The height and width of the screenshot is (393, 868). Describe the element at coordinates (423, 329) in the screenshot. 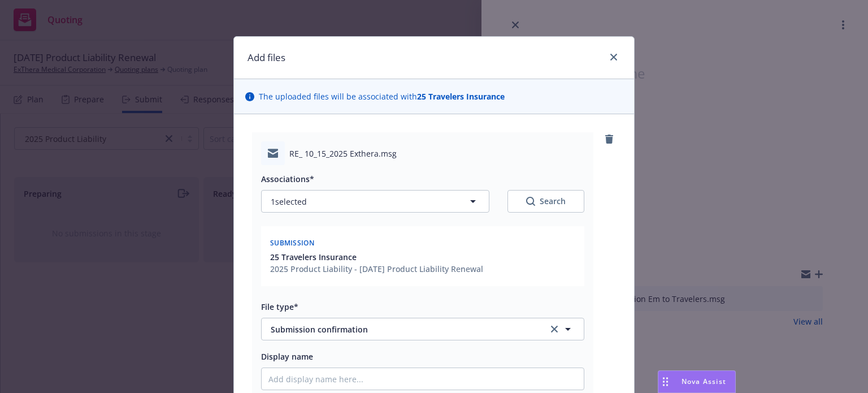

I see `button: Submission confirmationclear selection` at that location.